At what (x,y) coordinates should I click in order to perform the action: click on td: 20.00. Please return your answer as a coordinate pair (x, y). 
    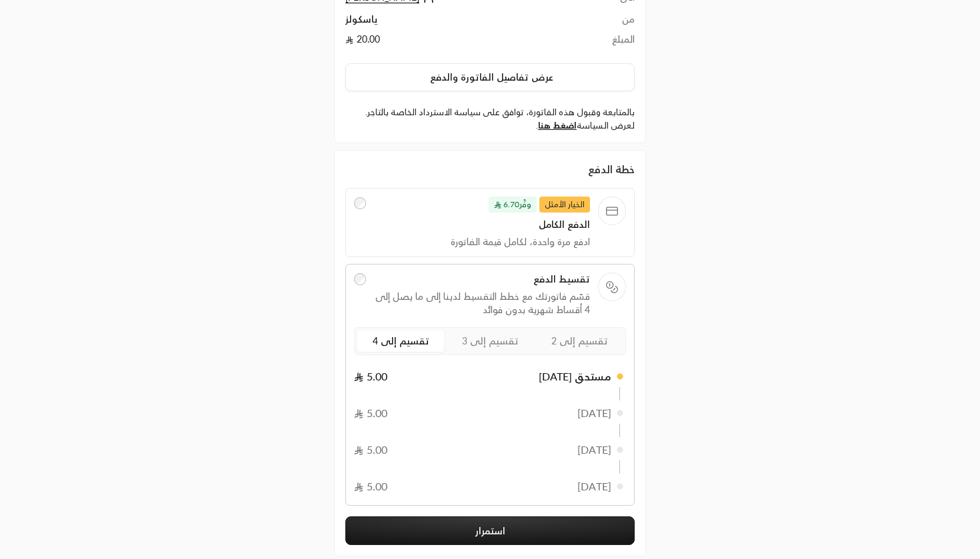
    Looking at the image, I should click on (461, 43).